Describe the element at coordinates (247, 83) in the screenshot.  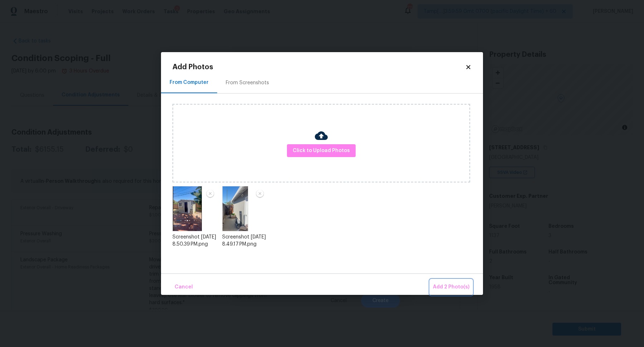
I see `div: From Screenshots` at that location.